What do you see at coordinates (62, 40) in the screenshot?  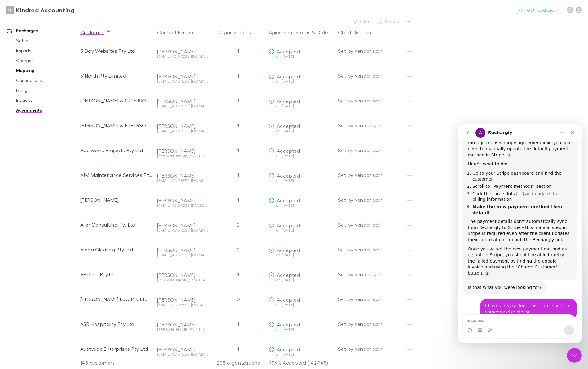 I see `div: Here's what to do:` at bounding box center [62, 40].